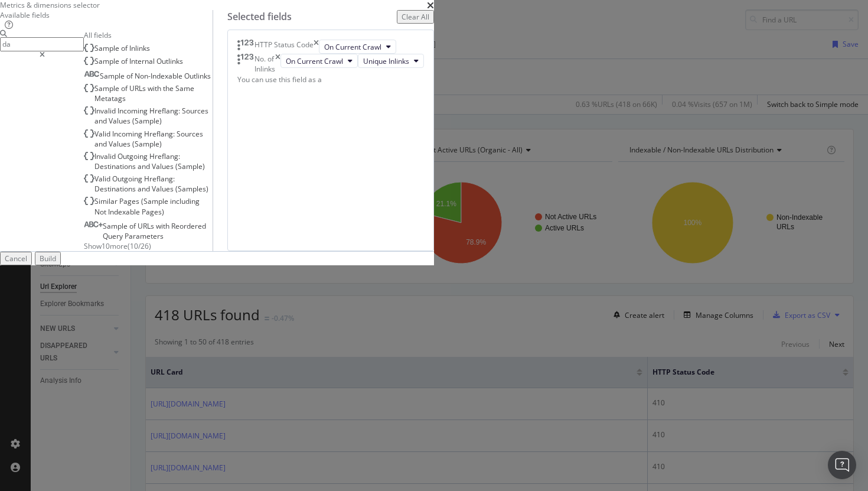 This screenshot has width=868, height=491. I want to click on span: Same, so click(185, 88).